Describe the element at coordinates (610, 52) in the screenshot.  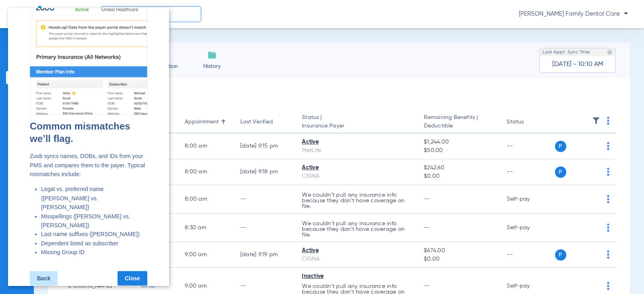
I see `img: last sync help info` at that location.